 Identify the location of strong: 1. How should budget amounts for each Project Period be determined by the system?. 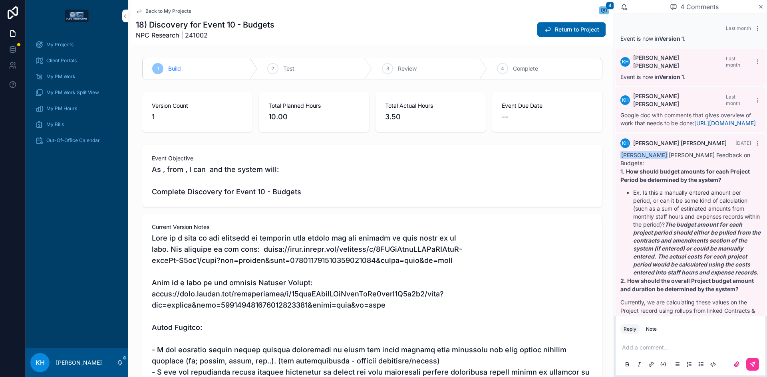
(685, 176).